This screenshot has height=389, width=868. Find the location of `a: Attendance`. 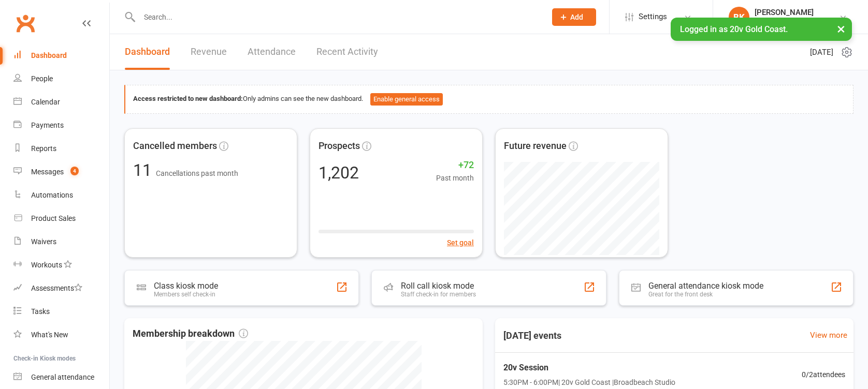

a: Attendance is located at coordinates (272, 52).